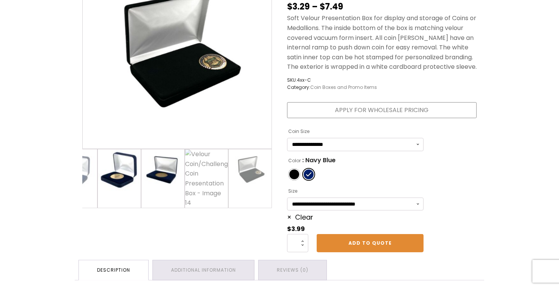  I want to click on img: Large size black velour covered Presentation Box open showing color matching velour bottom pad th..., so click(250, 170).